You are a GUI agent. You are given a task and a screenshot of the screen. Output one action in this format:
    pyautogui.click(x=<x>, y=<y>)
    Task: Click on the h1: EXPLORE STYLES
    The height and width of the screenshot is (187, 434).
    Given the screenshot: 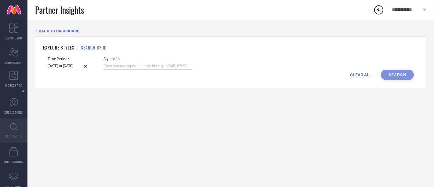 What is the action you would take?
    pyautogui.click(x=59, y=47)
    